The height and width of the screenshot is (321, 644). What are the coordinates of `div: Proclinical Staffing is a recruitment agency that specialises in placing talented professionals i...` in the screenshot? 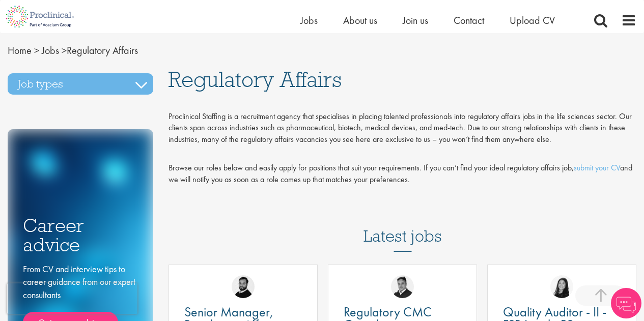 It's located at (402, 128).